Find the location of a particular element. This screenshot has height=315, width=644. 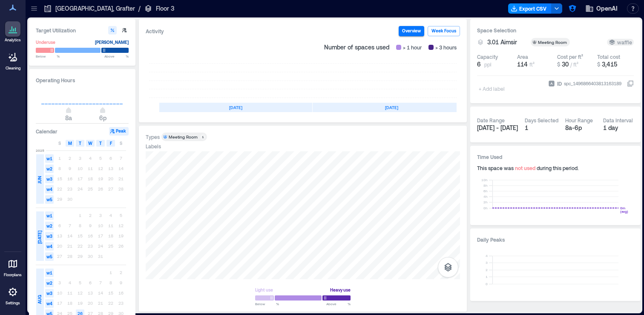

div: Types is located at coordinates (152, 137).